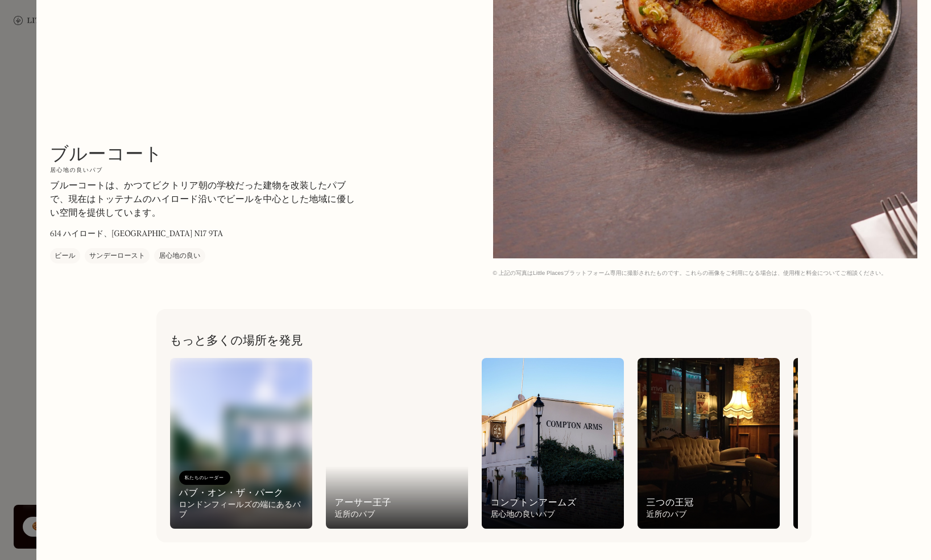  What do you see at coordinates (397, 443) in the screenshot?
I see `a: アーサー王子近所のパブ` at bounding box center [397, 443].